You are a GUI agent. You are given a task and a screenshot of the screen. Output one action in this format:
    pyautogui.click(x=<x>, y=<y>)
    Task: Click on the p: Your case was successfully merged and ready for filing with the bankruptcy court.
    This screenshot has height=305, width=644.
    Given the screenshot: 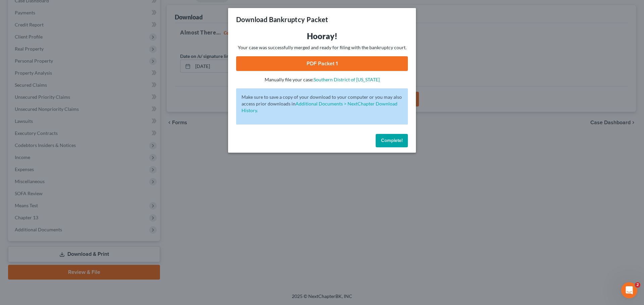 What is the action you would take?
    pyautogui.click(x=322, y=48)
    